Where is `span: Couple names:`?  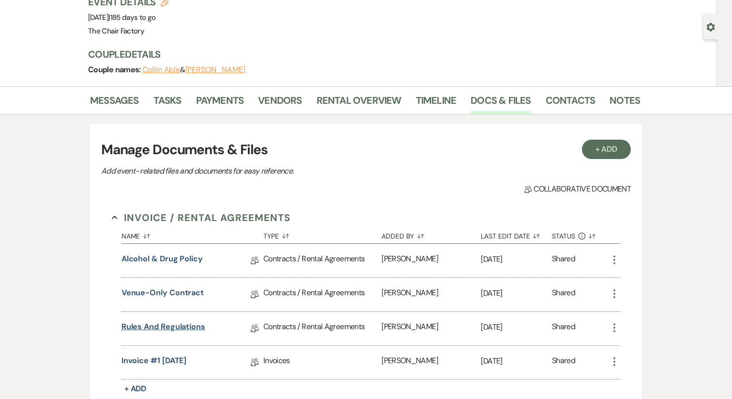 span: Couple names: is located at coordinates (115, 69).